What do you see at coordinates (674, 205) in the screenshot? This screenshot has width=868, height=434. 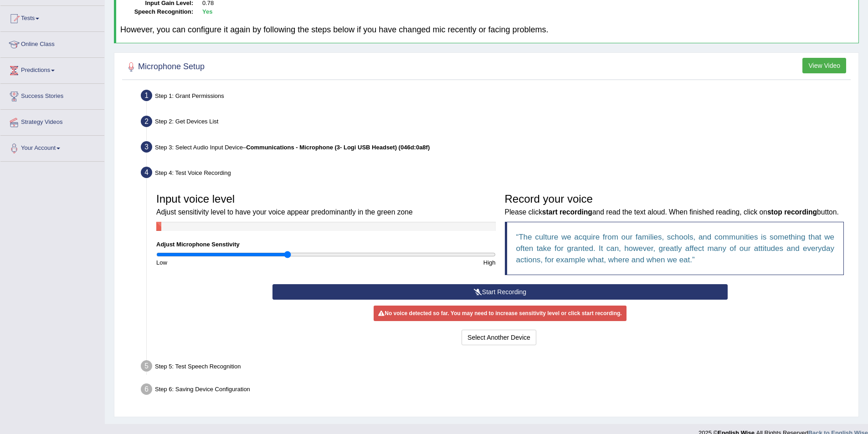 I see `h3: Record your voice` at bounding box center [674, 205].